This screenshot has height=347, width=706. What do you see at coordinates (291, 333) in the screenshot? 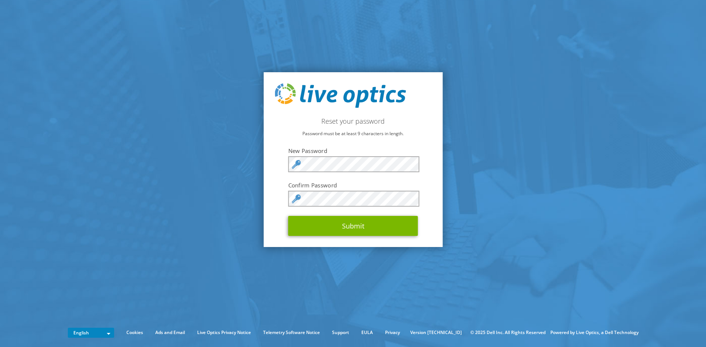
I see `a: Telemetry Software Notice` at bounding box center [291, 333].